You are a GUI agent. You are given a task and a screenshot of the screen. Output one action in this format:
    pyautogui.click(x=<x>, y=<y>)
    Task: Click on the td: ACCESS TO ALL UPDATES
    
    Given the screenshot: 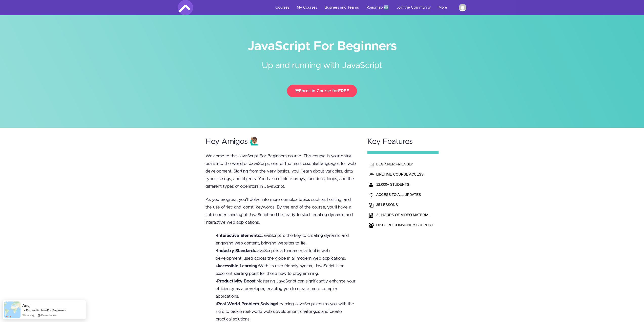 What is the action you would take?
    pyautogui.click(x=405, y=195)
    